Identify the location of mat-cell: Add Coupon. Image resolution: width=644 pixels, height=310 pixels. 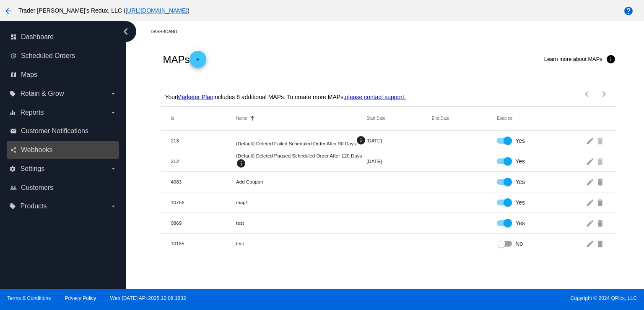
(301, 182).